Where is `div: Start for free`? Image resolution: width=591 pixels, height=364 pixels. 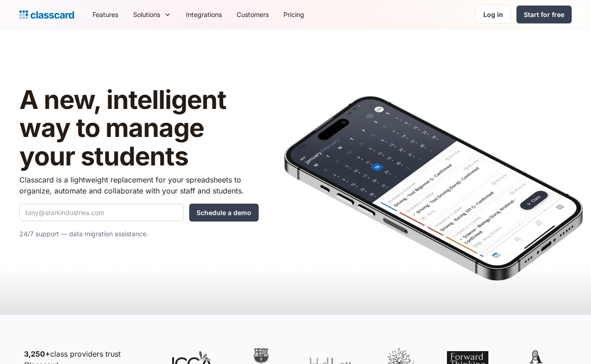 div: Start for free is located at coordinates (544, 14).